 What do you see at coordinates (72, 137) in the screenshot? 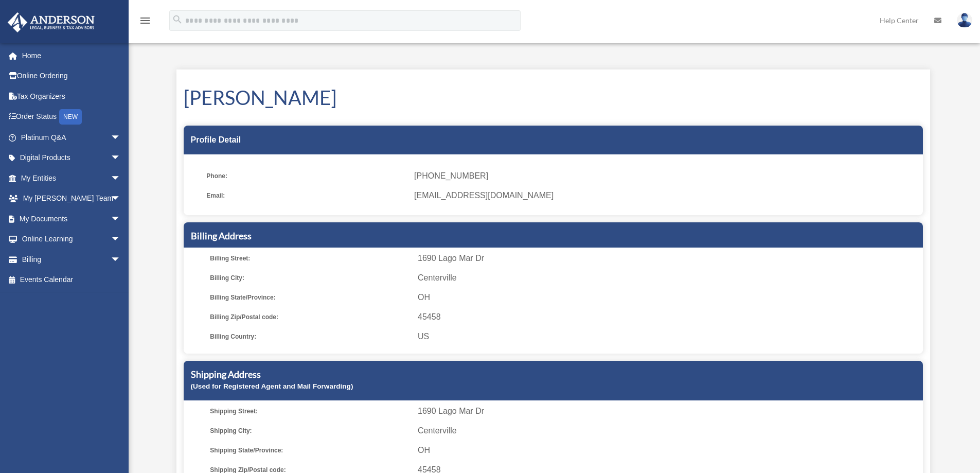
I see `a: Platinum Q&Aarrow_drop_down` at bounding box center [72, 137].